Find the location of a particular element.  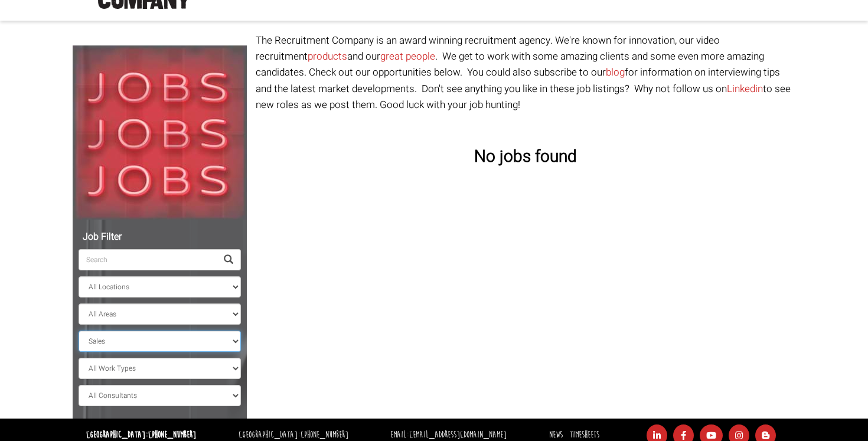

a: Linkedin is located at coordinates (744, 88).